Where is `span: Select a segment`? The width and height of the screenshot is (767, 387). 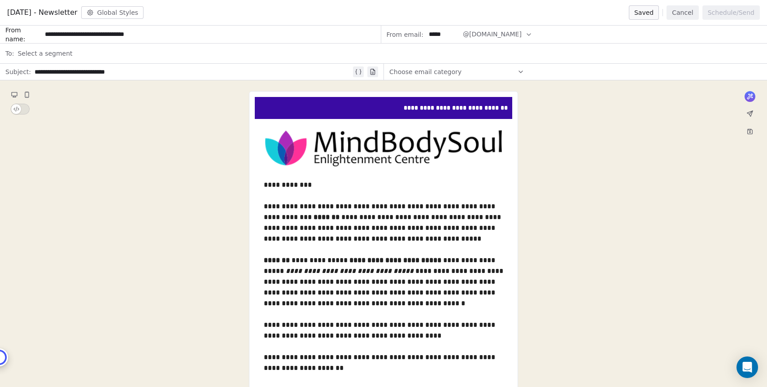
span: Select a segment is located at coordinates (45, 53).